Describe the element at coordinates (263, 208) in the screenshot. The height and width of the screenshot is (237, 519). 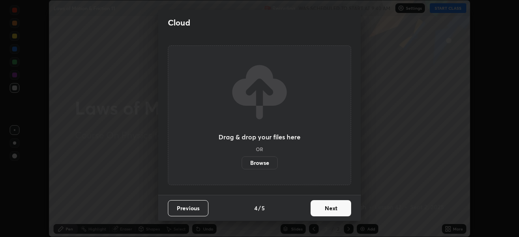
I see `h4: 5` at that location.